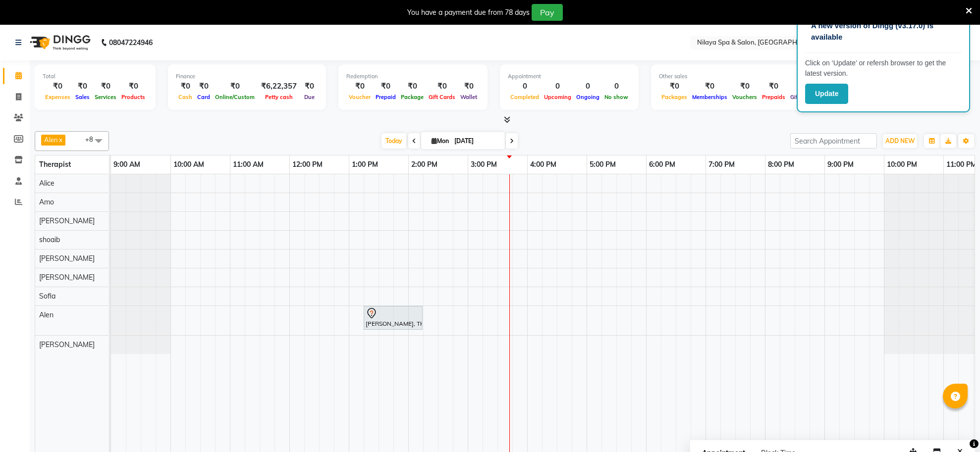 This screenshot has width=980, height=452. Describe the element at coordinates (569, 76) in the screenshot. I see `div: Appointment` at that location.